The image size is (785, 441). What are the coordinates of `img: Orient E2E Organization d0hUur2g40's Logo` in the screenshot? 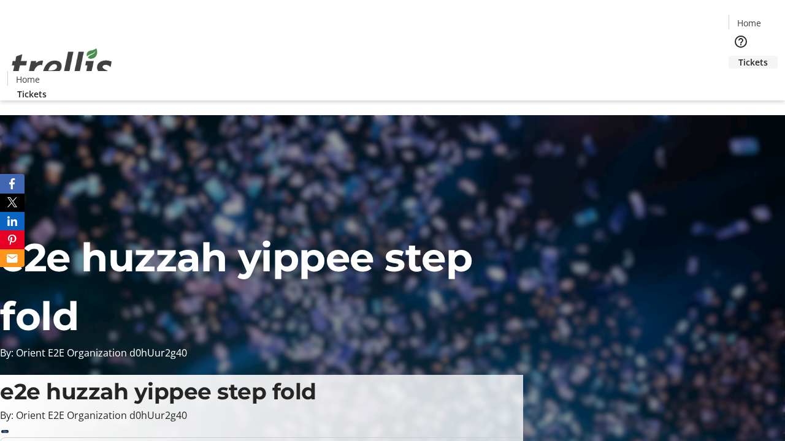 It's located at (62, 66).